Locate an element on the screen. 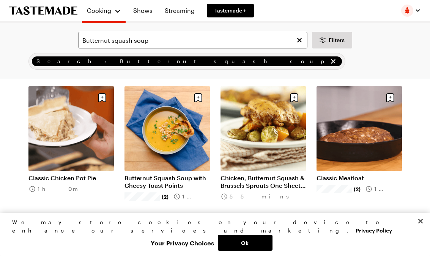 The image size is (430, 256). button: Cooking is located at coordinates (104, 11).